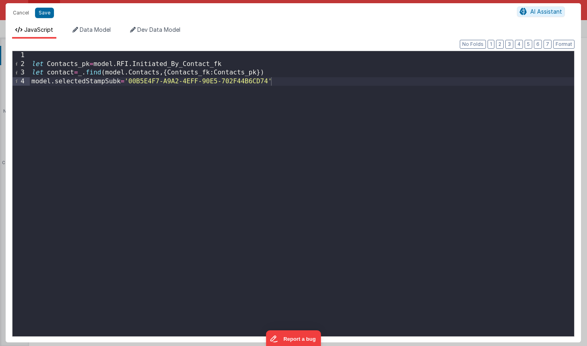 This screenshot has height=346, width=587. Describe the element at coordinates (564, 44) in the screenshot. I see `button: Format` at that location.